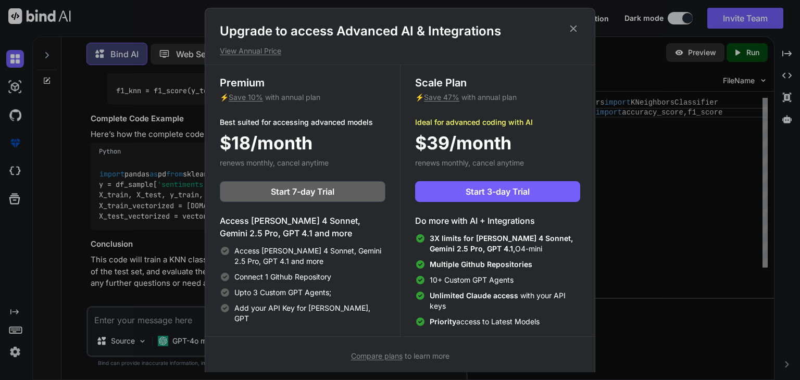 The height and width of the screenshot is (380, 800). I want to click on span: Save 47%, so click(442, 97).